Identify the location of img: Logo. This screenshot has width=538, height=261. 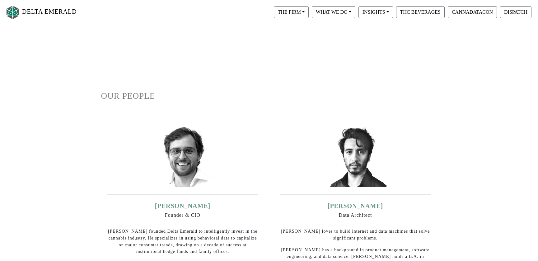
(13, 12).